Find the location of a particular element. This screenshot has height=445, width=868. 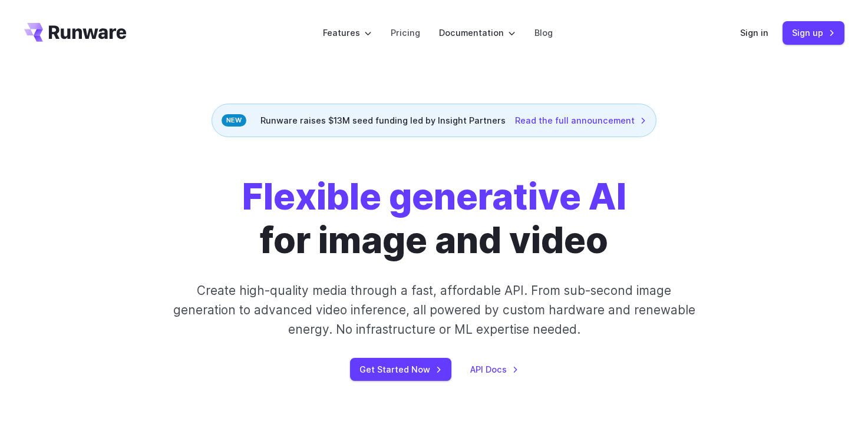

label: Features is located at coordinates (347, 32).